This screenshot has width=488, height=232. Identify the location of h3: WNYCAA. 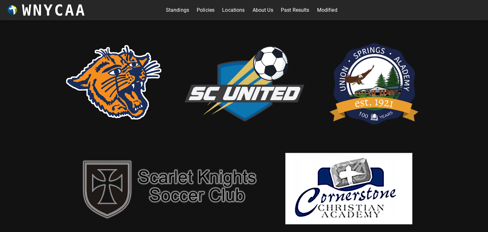
(54, 10).